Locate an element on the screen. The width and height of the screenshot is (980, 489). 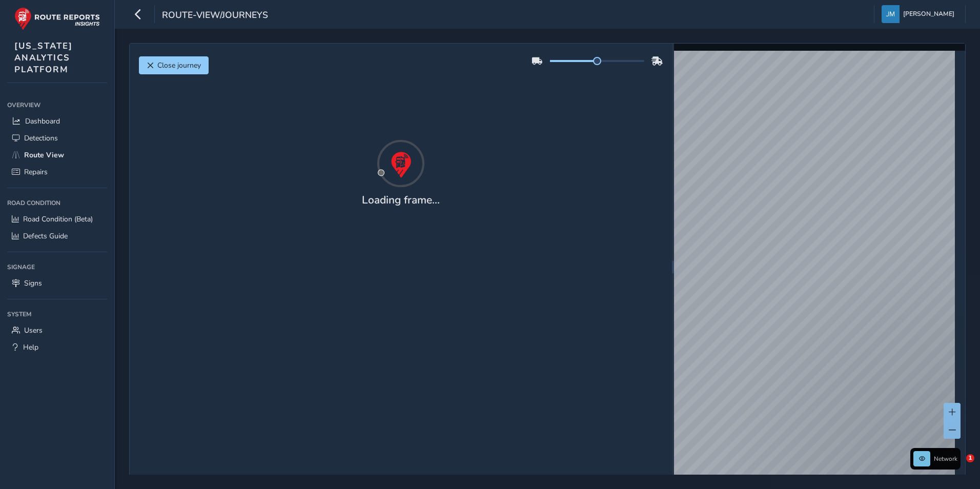
h4: Loading frame... is located at coordinates (401, 200).